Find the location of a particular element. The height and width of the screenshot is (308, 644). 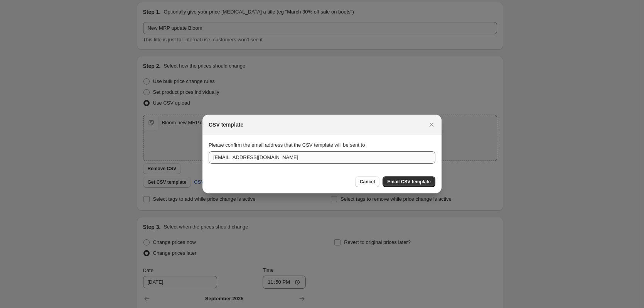

h2: CSV template is located at coordinates (226, 125).